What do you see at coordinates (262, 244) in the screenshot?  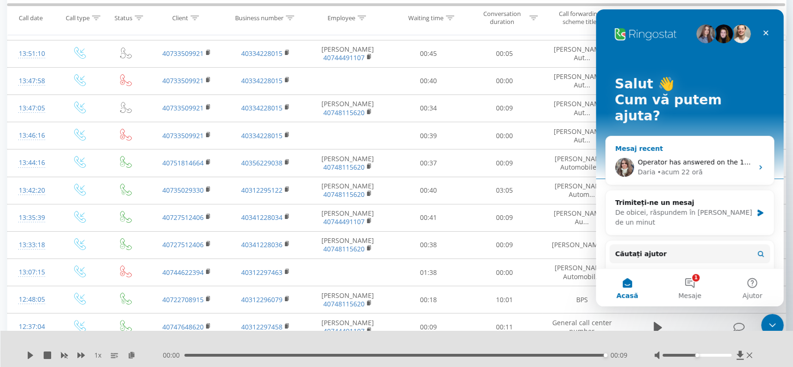 I see `a: 40341228036` at bounding box center [262, 244].